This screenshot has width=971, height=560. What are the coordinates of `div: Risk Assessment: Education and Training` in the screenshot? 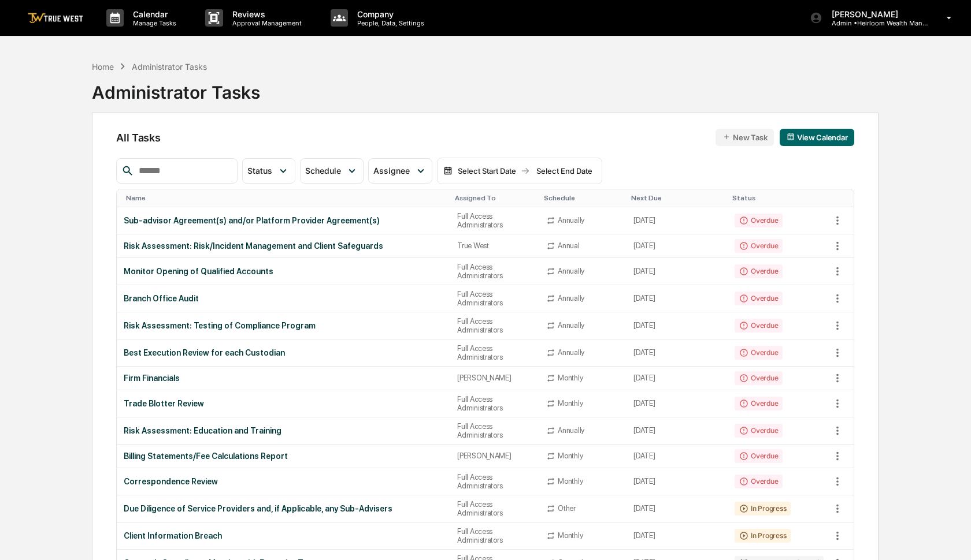 It's located at (283, 431).